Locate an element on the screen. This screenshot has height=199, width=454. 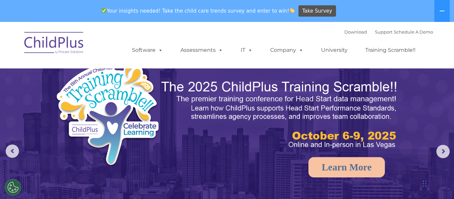
span: Your insights needed! Take the child care trends survey and enter to win! is located at coordinates (198, 11).